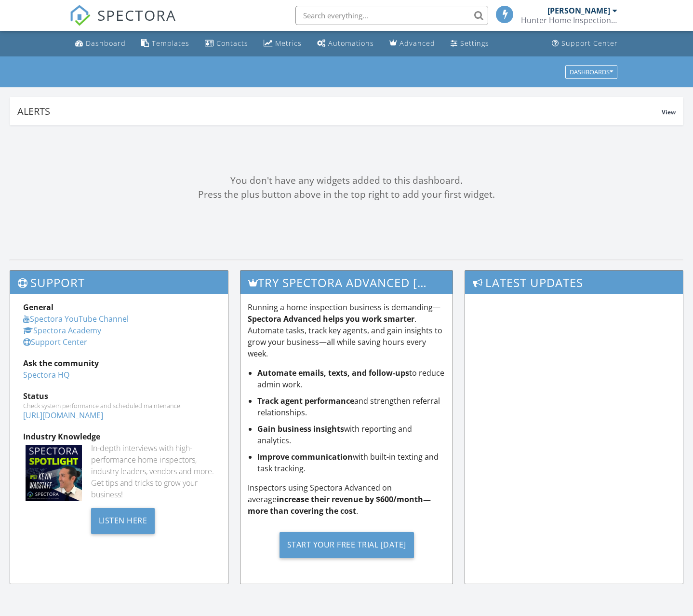 This screenshot has height=616, width=693. I want to click on strong: Improve communication, so click(305, 457).